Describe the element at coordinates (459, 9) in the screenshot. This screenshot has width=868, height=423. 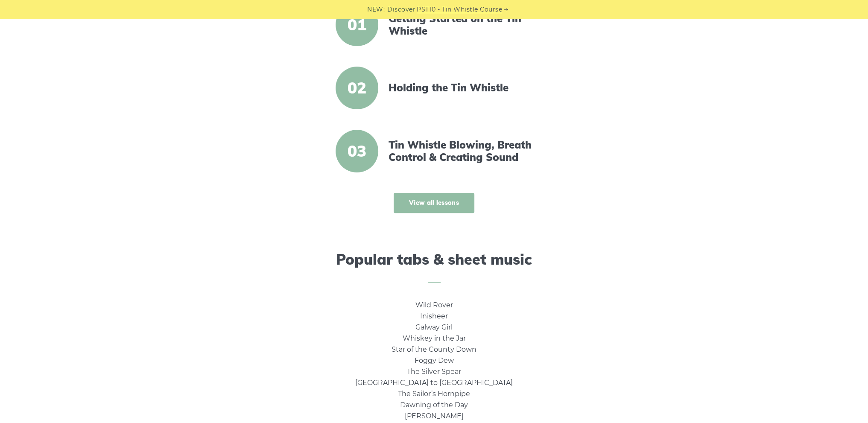
I see `a: PST10 - Tin Whistle Course` at that location.